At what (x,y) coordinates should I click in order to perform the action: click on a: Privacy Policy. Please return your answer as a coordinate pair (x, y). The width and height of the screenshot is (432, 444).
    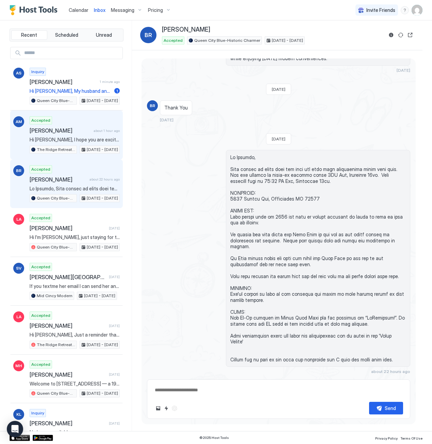
    Looking at the image, I should click on (386, 438).